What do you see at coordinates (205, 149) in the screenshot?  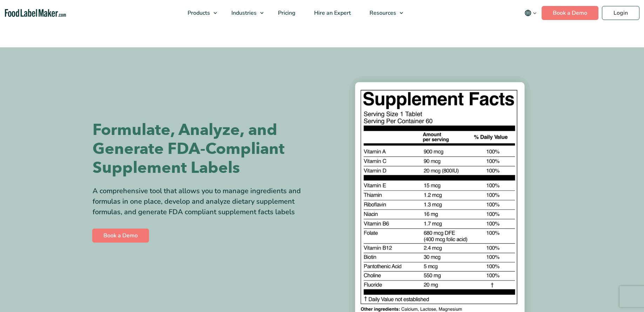 I see `h1: Formulate, Analyze, and Generate FDA-Compliant Supplement Labels` at bounding box center [205, 149].